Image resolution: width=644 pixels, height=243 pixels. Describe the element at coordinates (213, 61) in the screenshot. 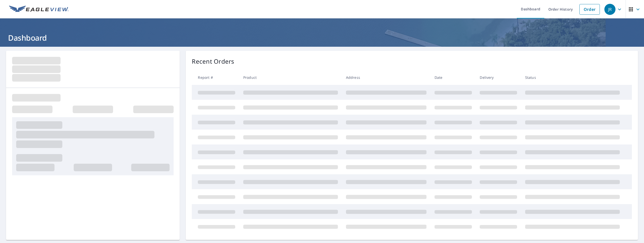

I see `p: Recent Orders` at that location.